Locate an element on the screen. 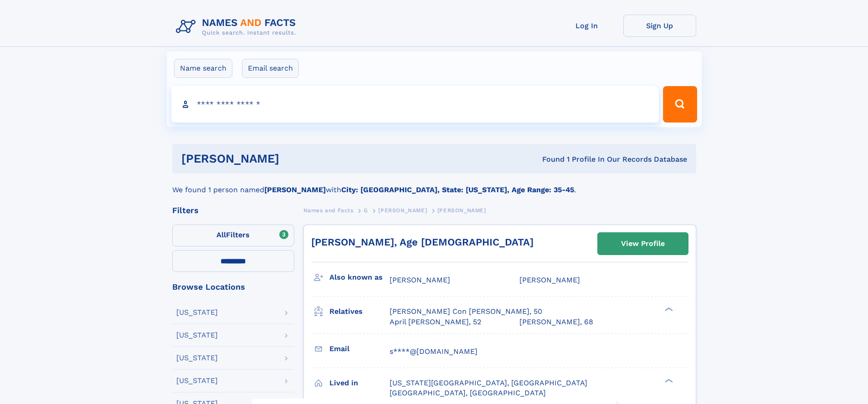 The width and height of the screenshot is (868, 404). div: View Profile is located at coordinates (643, 244).